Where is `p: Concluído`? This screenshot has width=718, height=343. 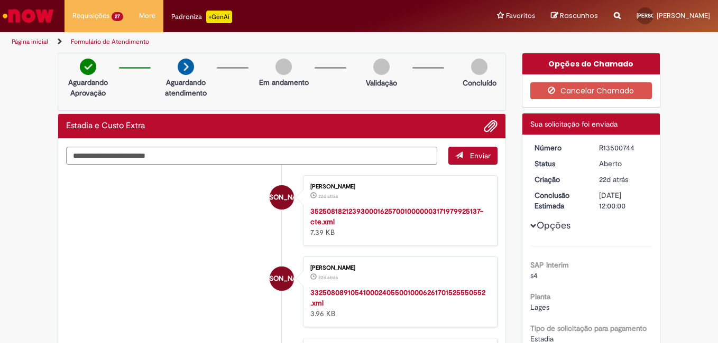
p: Concluído is located at coordinates (479, 83).